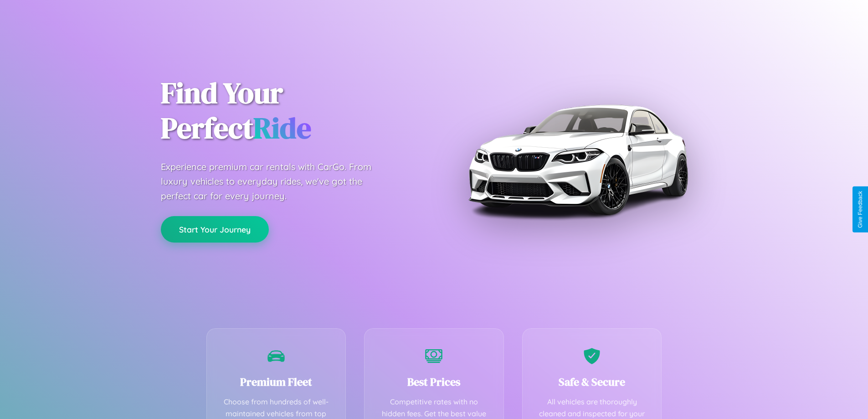 The height and width of the screenshot is (419, 868). What do you see at coordinates (290, 111) in the screenshot?
I see `h1: Find Your Perfect` at bounding box center [290, 111].